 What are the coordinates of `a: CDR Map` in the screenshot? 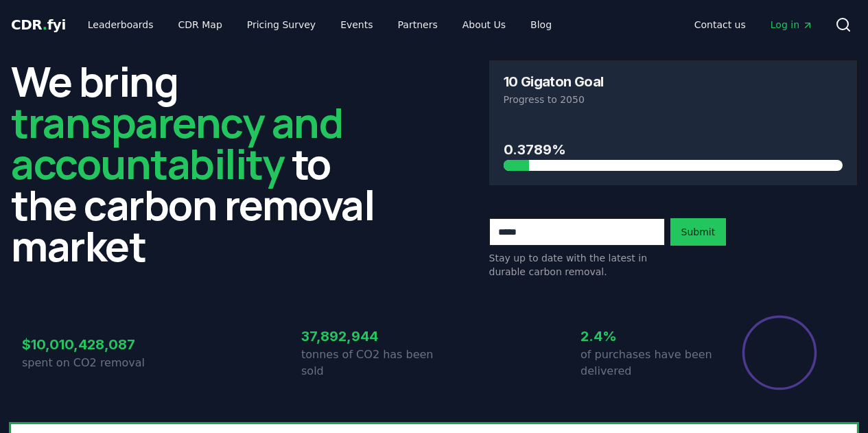 It's located at (201, 25).